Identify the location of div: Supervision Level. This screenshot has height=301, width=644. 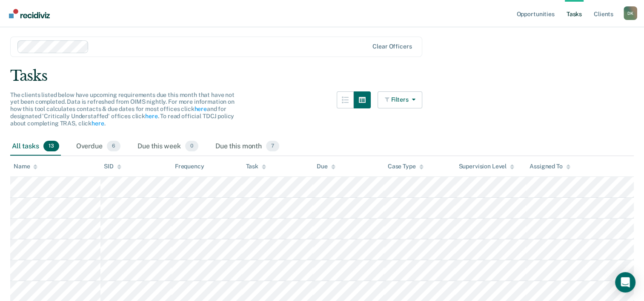
(486, 166).